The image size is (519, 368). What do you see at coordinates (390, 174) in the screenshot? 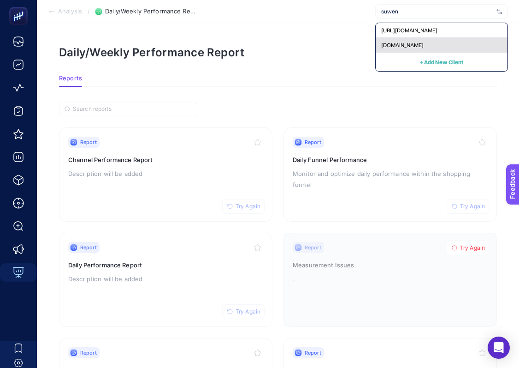
I see `a: ReportTry AgainDaily Funnel PerformanceMonitor and optimize daily performance within the shopping...` at bounding box center [390, 174].